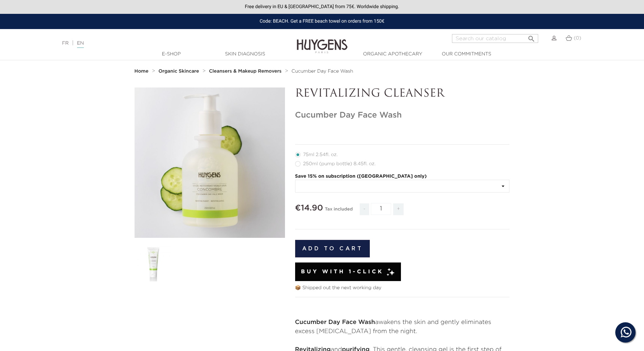 Image resolution: width=644 pixels, height=351 pixels. Describe the element at coordinates (495, 39) in the screenshot. I see `input: Search` at that location.